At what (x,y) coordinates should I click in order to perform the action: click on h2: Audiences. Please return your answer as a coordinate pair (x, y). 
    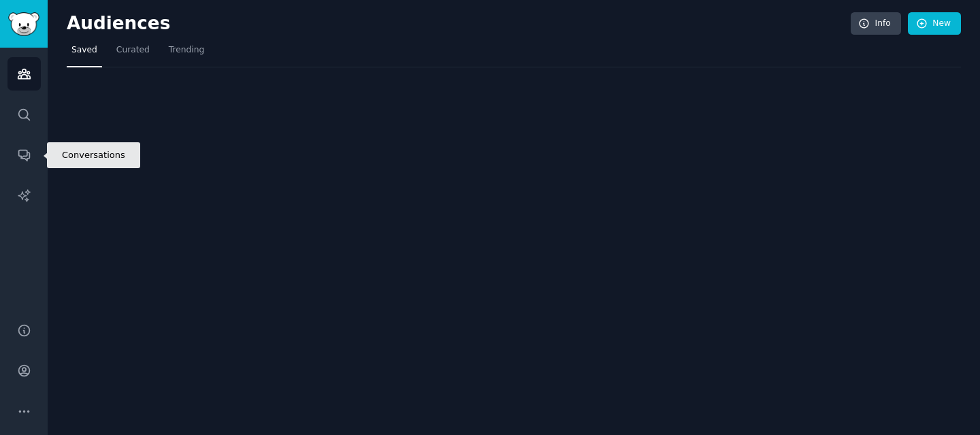
    Looking at the image, I should click on (459, 24).